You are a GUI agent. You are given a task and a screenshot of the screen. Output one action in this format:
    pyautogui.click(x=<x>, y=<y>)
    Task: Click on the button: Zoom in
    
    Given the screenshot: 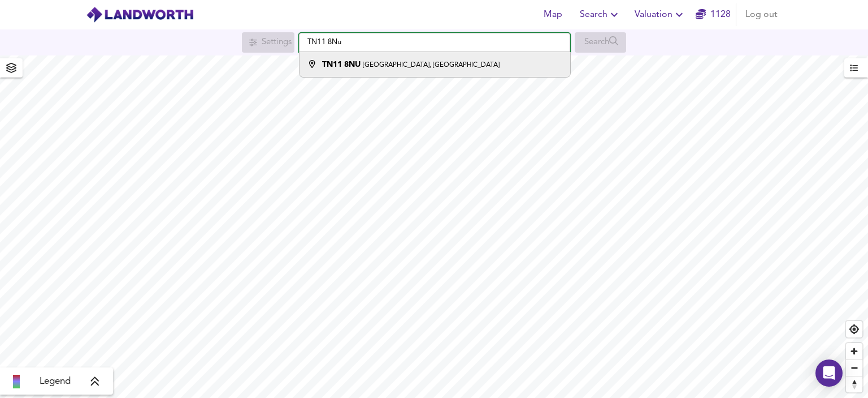 What is the action you would take?
    pyautogui.click(x=854, y=351)
    